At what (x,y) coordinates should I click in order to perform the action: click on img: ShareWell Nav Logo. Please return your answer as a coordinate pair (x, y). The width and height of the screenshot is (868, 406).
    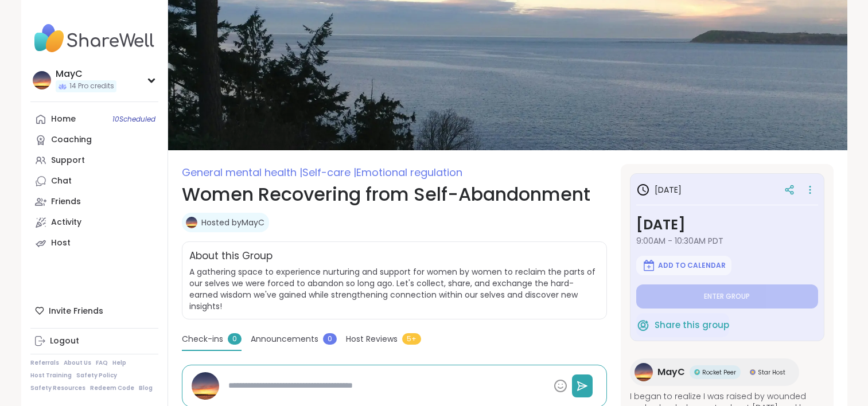
    Looking at the image, I should click on (94, 39).